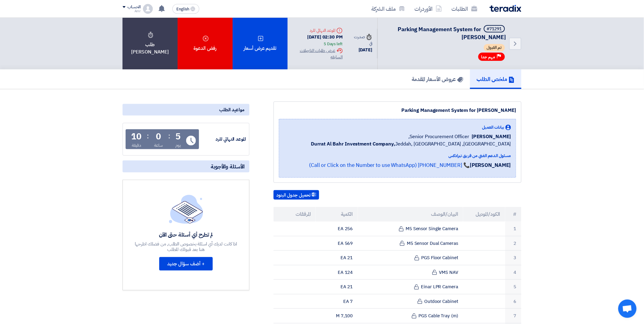 Image resolution: width=644 pixels, height=324 pixels. What do you see at coordinates (336, 215) in the screenshot?
I see `th: الكمية` at bounding box center [336, 215].